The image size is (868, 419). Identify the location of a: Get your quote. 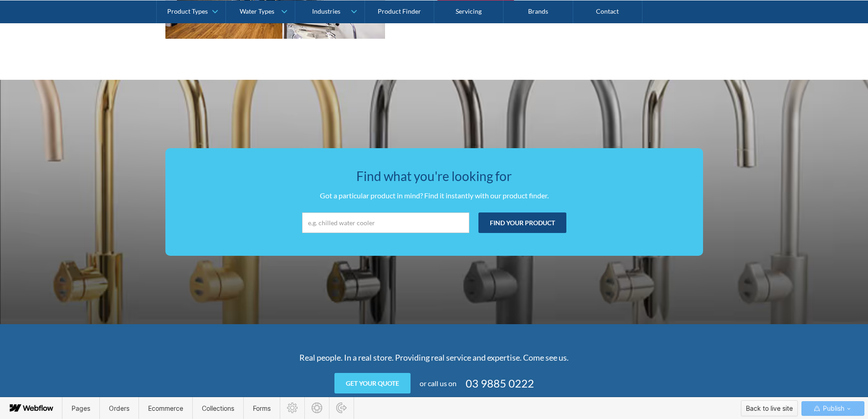
(372, 383).